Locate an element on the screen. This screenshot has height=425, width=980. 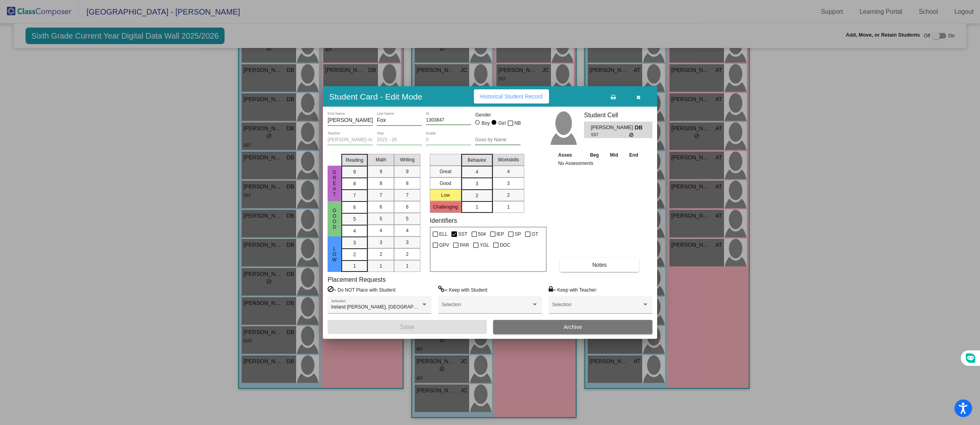
span: Low is located at coordinates (335, 254).